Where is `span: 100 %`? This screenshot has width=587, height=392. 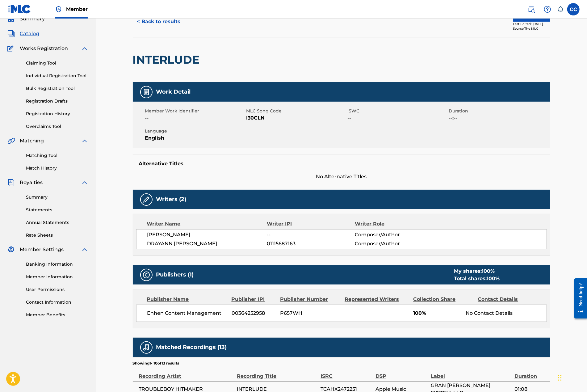 span: 100 % is located at coordinates (494, 278).